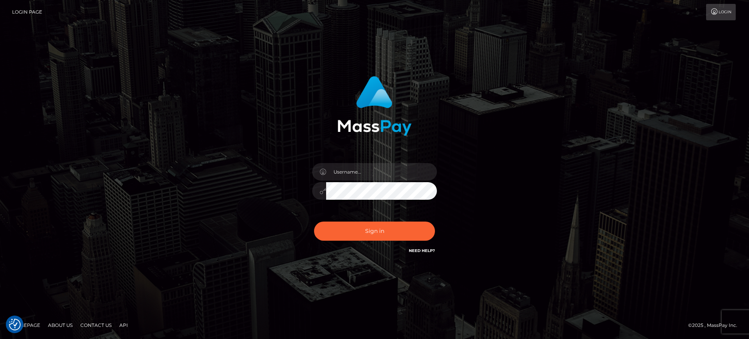 The height and width of the screenshot is (339, 749). What do you see at coordinates (27, 12) in the screenshot?
I see `a: Login Page` at bounding box center [27, 12].